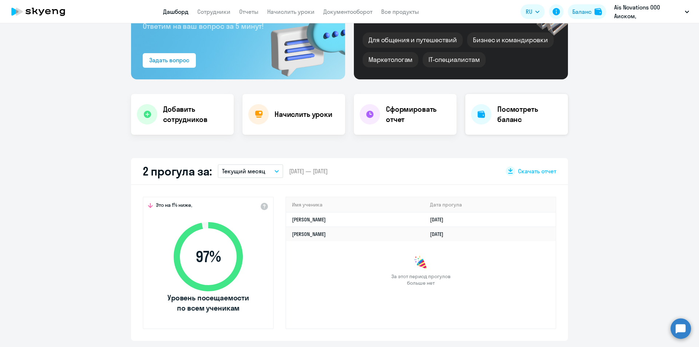  Describe the element at coordinates (208, 303) in the screenshot. I see `span: Уровень посещаемости по всем ученикам` at that location.